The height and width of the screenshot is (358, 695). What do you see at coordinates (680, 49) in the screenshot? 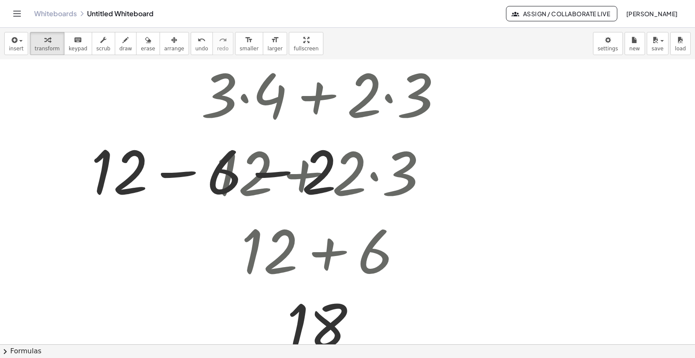
I see `span: load` at bounding box center [680, 49].